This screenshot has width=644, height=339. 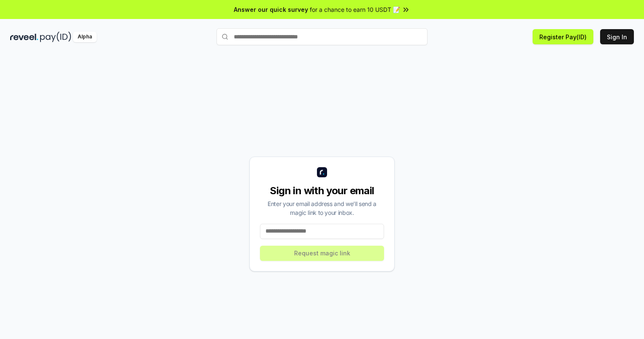 What do you see at coordinates (322, 172) in the screenshot?
I see `img: logo_small` at bounding box center [322, 172].